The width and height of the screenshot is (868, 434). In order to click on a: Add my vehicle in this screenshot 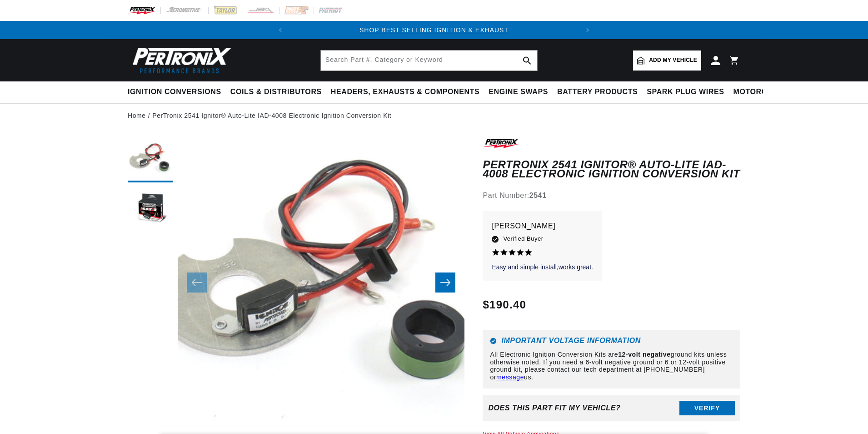, I will do `click(667, 60)`.